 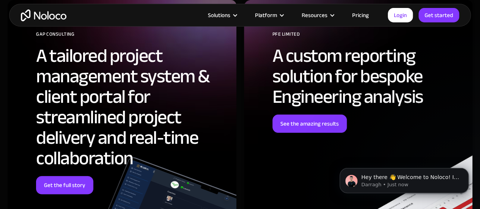 What do you see at coordinates (82, 36) in the screenshot?
I see `span: Hey there 👋 Welcome to Noloco! If you have any questions, just reply to this message. [GEOGRAPHIC...` at bounding box center [82, 36].